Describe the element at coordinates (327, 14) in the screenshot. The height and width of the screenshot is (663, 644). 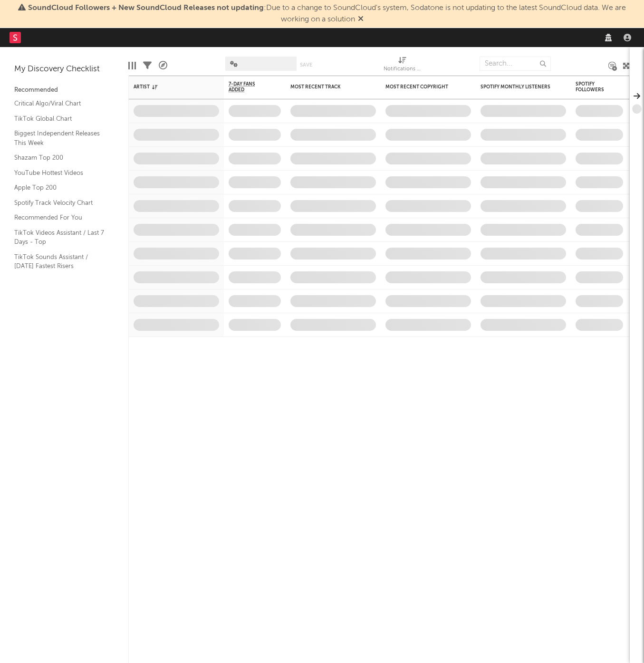
I see `span: : Due to a change to SoundCloud's system, Sodatone is not updating to the latest SoundCloud data....` at that location.